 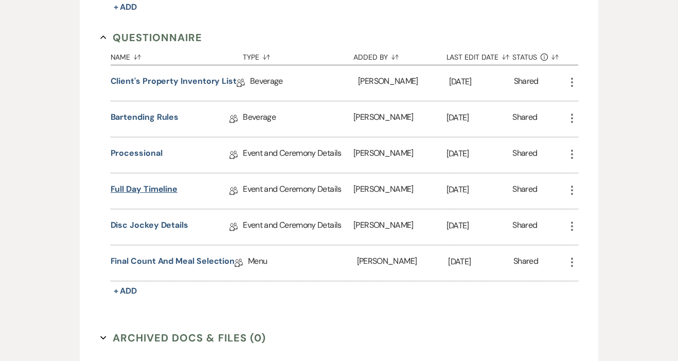 I want to click on a: Full Day Timeline, so click(x=144, y=191).